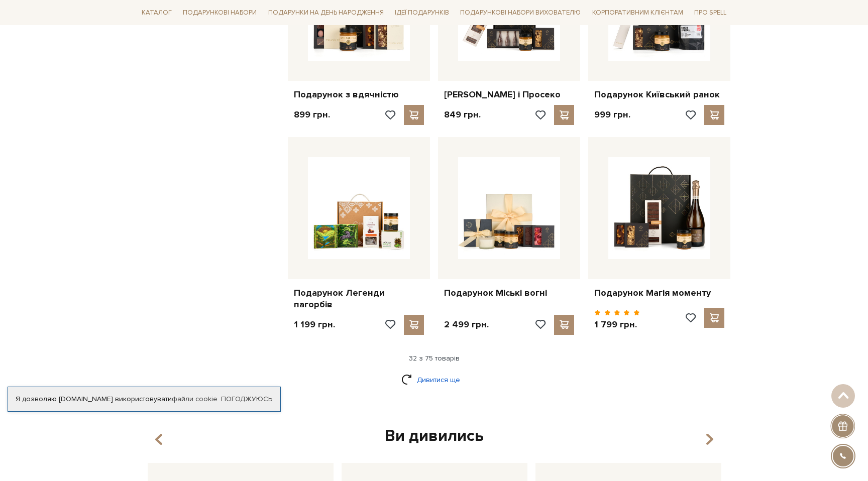  I want to click on a: Про Spell, so click(710, 12).